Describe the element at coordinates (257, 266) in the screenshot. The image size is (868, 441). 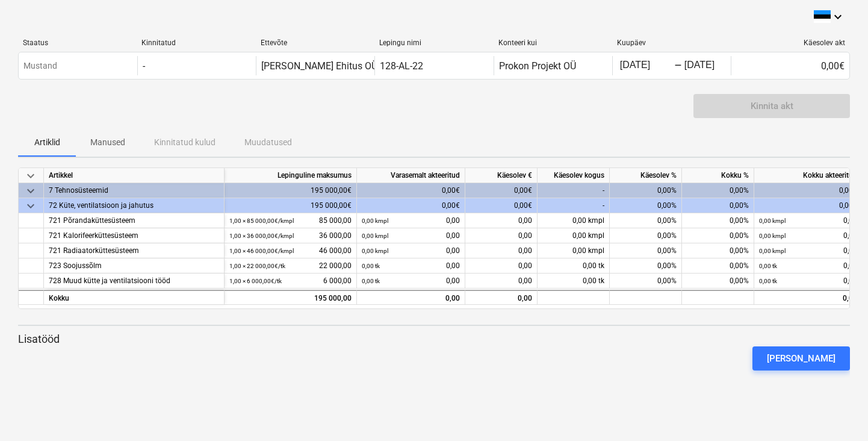
I see `small: 1,00 × 22 000,00€ / tk` at that location.